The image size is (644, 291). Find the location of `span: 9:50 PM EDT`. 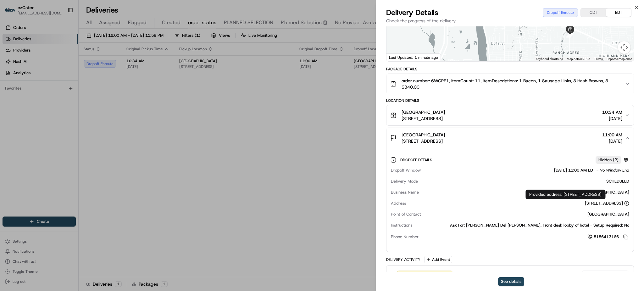

span: 9:50 PM EDT is located at coordinates (610, 274).